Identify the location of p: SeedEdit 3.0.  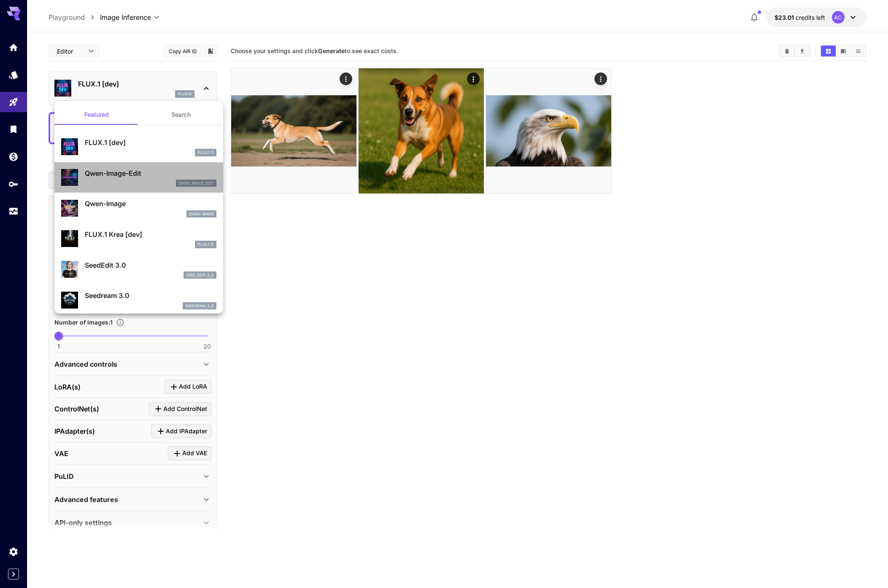
(151, 265).